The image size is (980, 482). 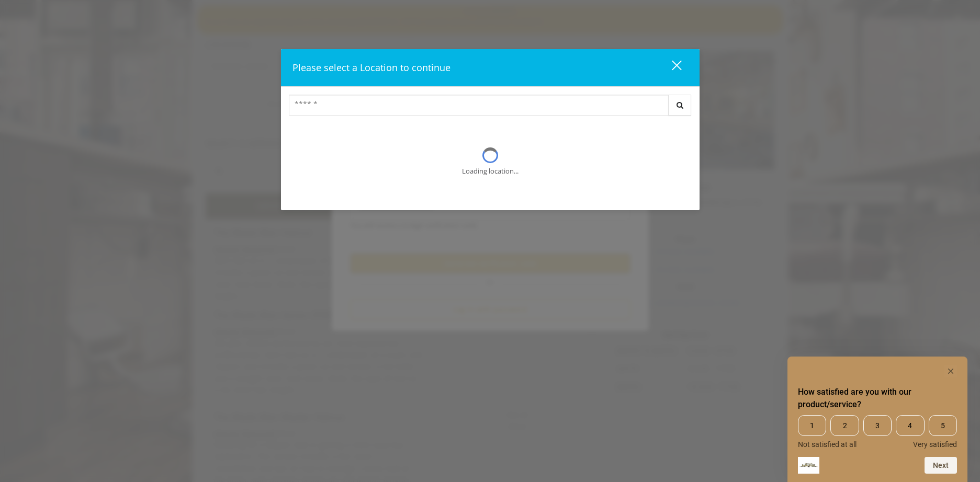 I want to click on div: Center Select, so click(x=490, y=107).